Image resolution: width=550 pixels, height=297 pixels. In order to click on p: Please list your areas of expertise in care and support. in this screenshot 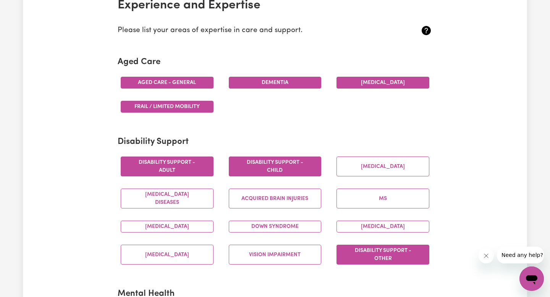, I will do `click(249, 31)`.